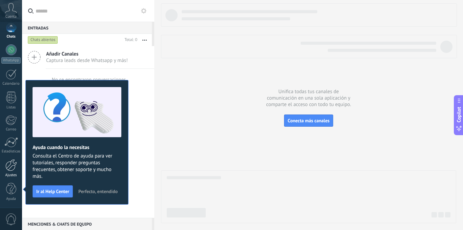  I want to click on h2: Ayuda cuando la necesitas, so click(77, 147).